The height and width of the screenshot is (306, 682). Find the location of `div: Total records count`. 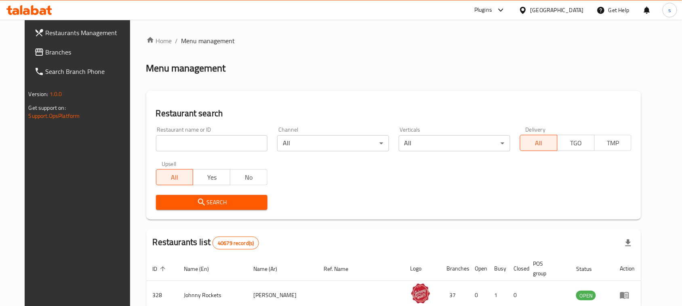

div: Total records count is located at coordinates (236, 243).